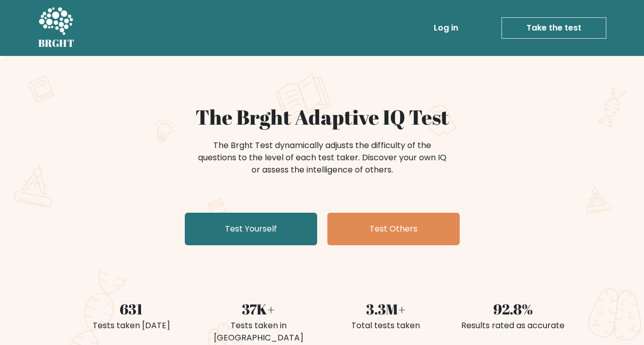 This screenshot has height=345, width=644. Describe the element at coordinates (446, 28) in the screenshot. I see `a: Log in` at that location.